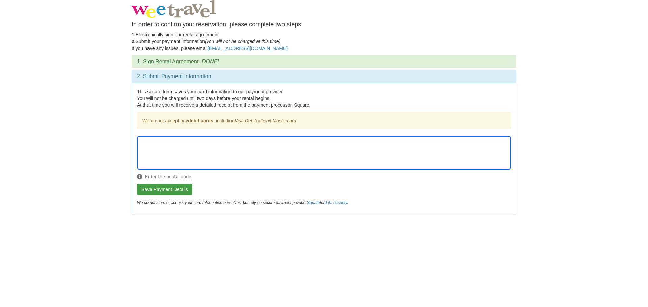 This screenshot has height=307, width=648. I want to click on span: Enter the postal code, so click(324, 177).